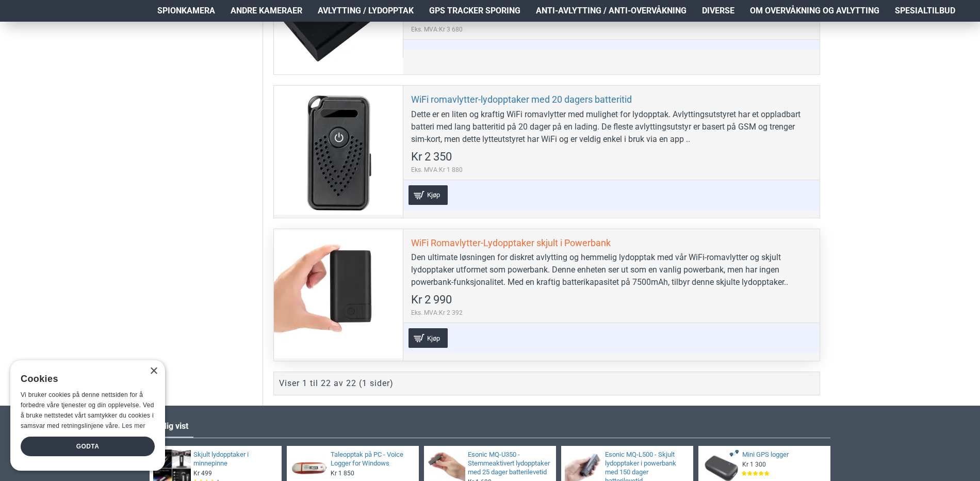 The image size is (980, 481). Describe the element at coordinates (187, 11) in the screenshot. I see `span: Spionkamera` at that location.